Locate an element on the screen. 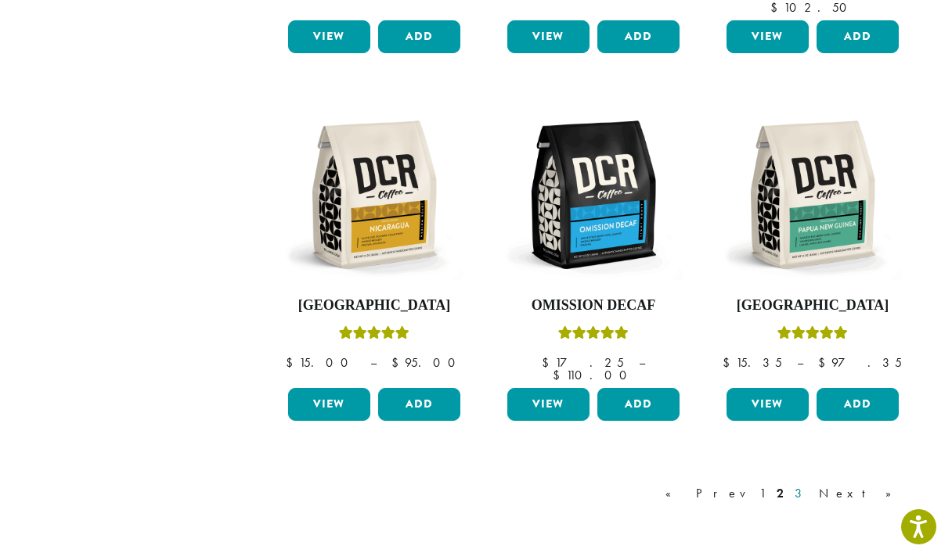  a: 3 is located at coordinates (801, 493).